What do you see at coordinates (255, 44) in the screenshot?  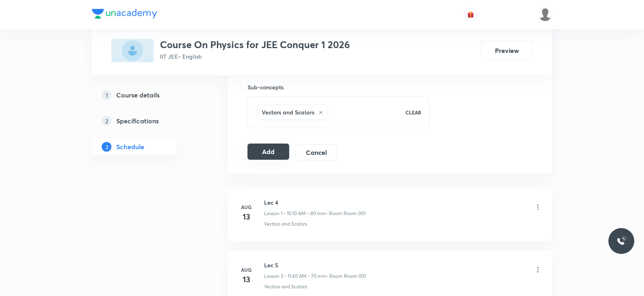 I see `h3: Course On Physics for JEE Conquer 1 2026` at bounding box center [255, 44].